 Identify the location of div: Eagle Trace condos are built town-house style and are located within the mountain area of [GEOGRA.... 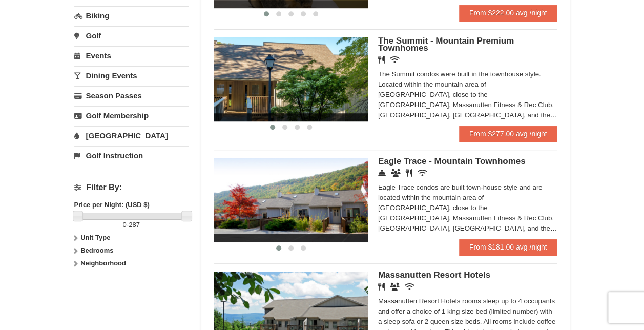
(468, 208).